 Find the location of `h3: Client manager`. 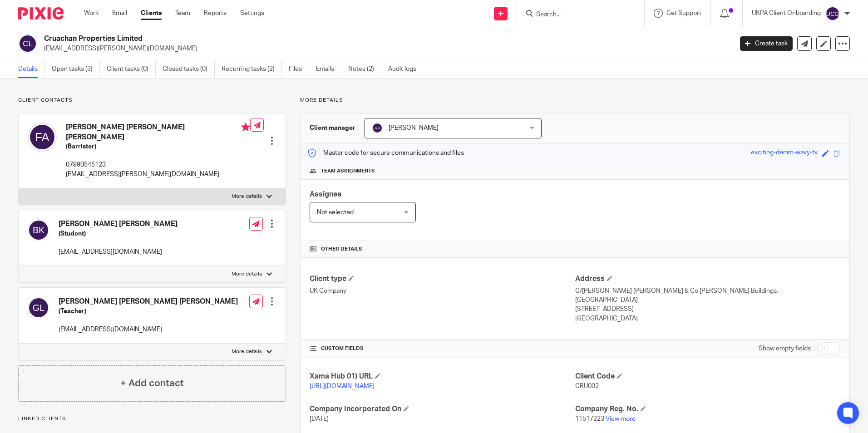

h3: Client manager is located at coordinates (333, 128).